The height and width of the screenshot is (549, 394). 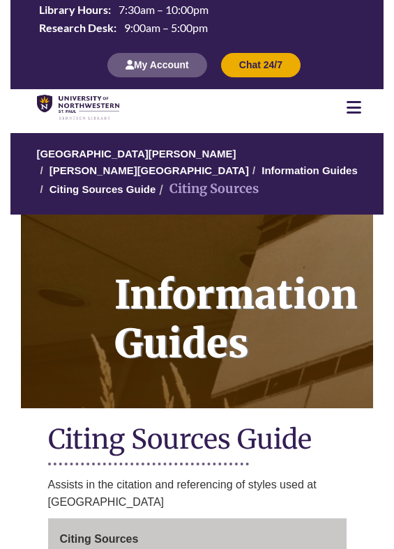 I want to click on span: 9:00am – 5:00pm, so click(x=166, y=27).